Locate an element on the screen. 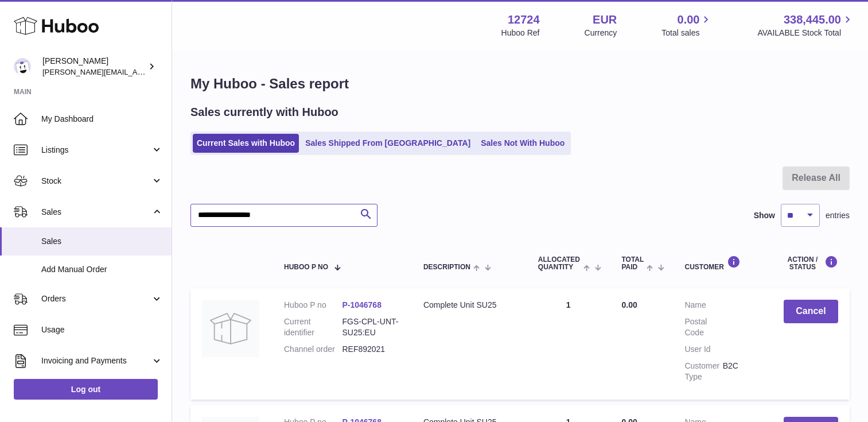  dt: User Id is located at coordinates (704, 349).